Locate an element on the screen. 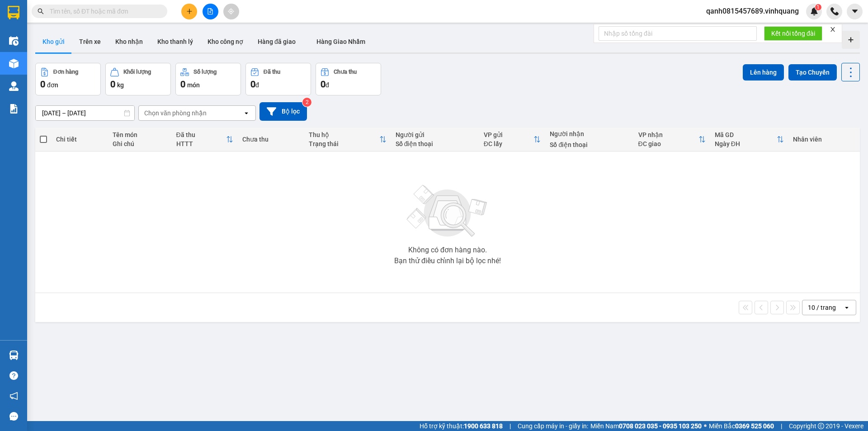  img: svg+xml;base64,PHN2ZyBjbGFzcz0ibGlzdC1wbHVnX19zdmciIHhtbG5zPSJodHRwOi8vd3d3LnczLm9yZy8yMDAwL3N2Zy... is located at coordinates (448, 211).